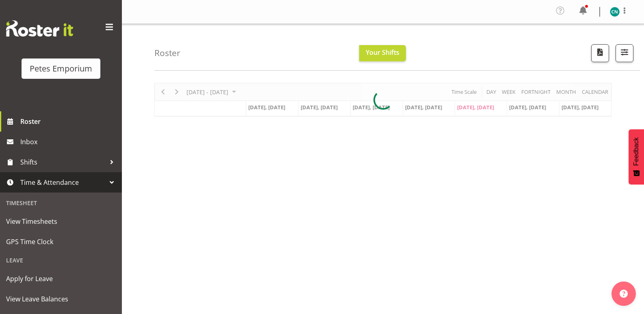 Image resolution: width=644 pixels, height=314 pixels. What do you see at coordinates (61, 69) in the screenshot?
I see `div: Petes Emporium` at bounding box center [61, 69].